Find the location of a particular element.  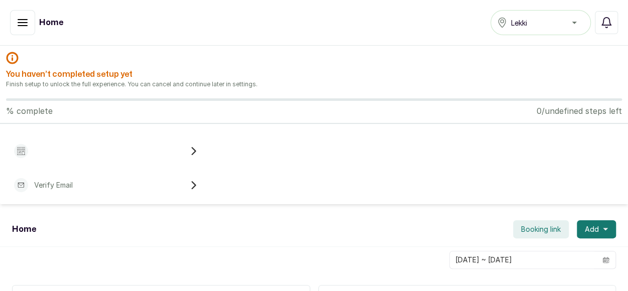

button: Booking link is located at coordinates (540, 229).